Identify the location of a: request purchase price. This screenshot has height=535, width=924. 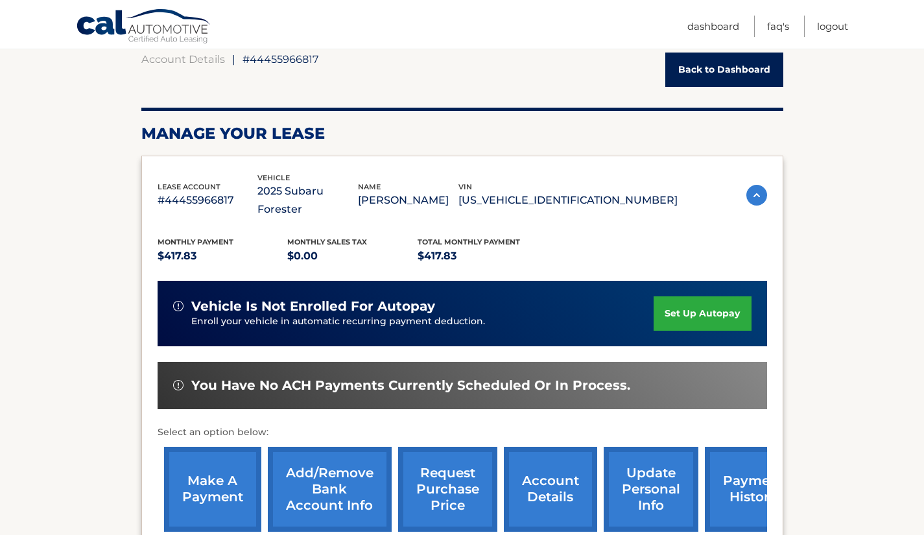
(447, 489).